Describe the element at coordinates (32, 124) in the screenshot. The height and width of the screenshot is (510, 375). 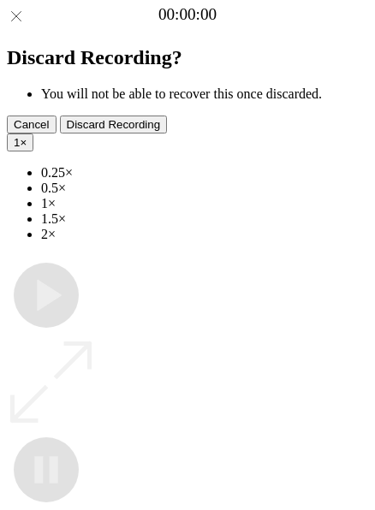
I see `button: Cancel` at that location.